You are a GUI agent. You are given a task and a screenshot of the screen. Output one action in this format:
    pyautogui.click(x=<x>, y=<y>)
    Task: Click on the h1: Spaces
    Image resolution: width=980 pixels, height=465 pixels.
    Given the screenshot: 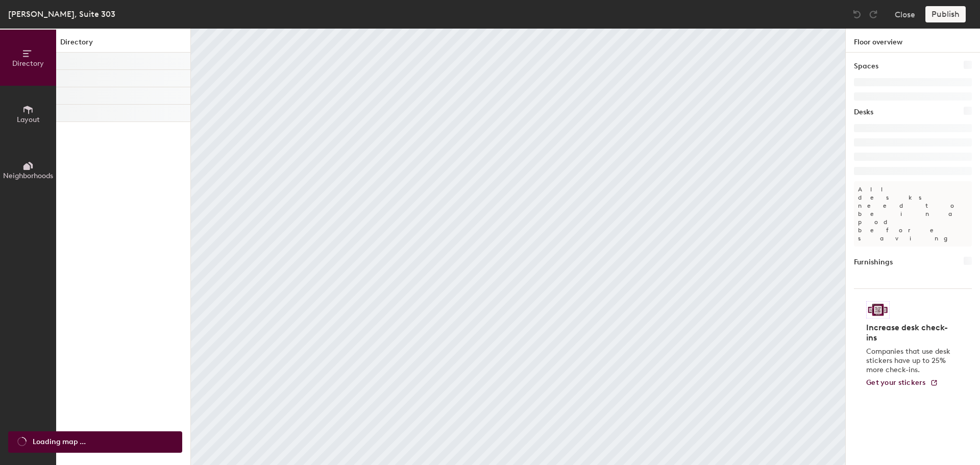 What is the action you would take?
    pyautogui.click(x=866, y=67)
    